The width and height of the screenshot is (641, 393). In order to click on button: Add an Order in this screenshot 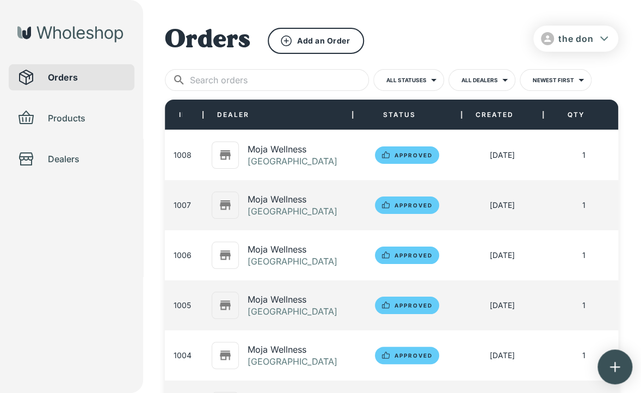, I will do `click(315, 41)`.